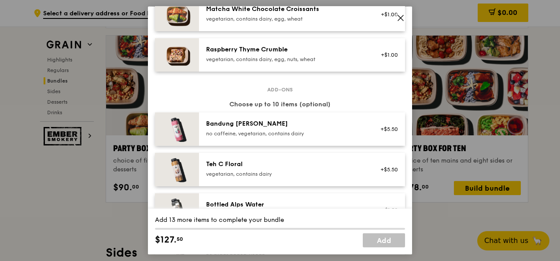  What do you see at coordinates (165, 240) in the screenshot?
I see `span: $127.` at bounding box center [165, 240].